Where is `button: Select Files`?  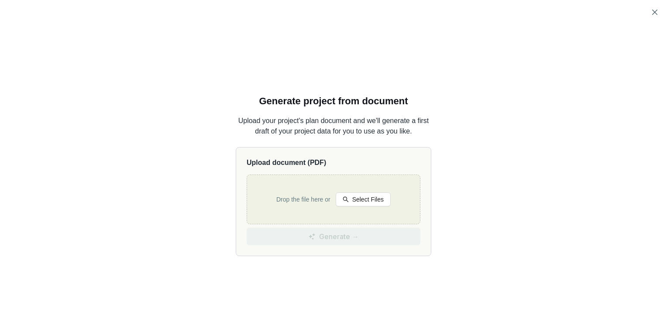
button: Select Files is located at coordinates (363, 199).